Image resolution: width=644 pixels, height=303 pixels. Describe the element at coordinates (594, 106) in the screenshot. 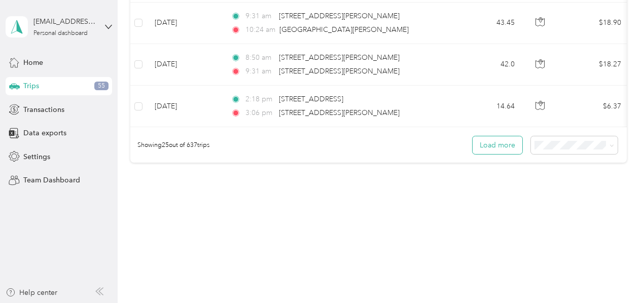

I see `td: $6.37` at that location.